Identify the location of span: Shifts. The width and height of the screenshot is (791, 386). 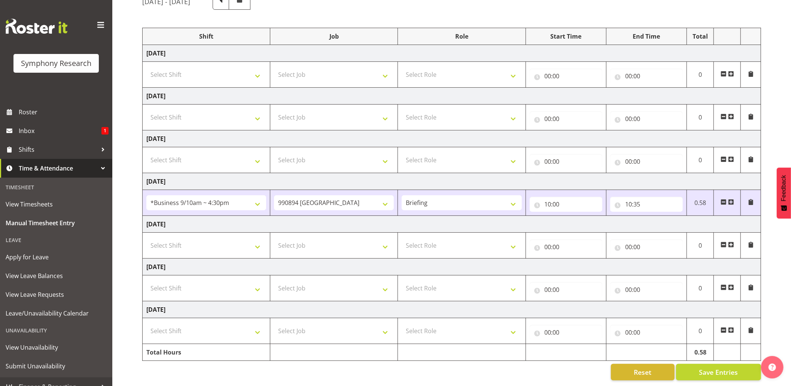
(58, 149).